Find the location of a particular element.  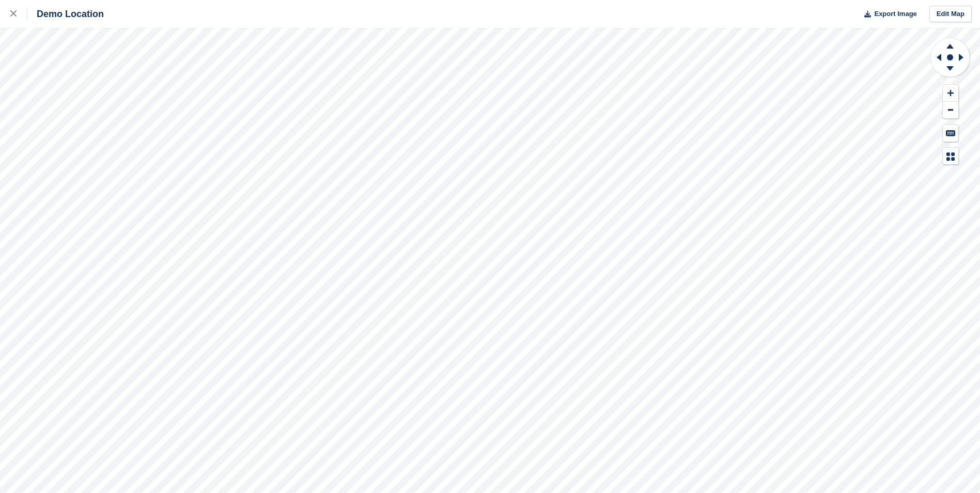

button: Map Legend is located at coordinates (950, 156).